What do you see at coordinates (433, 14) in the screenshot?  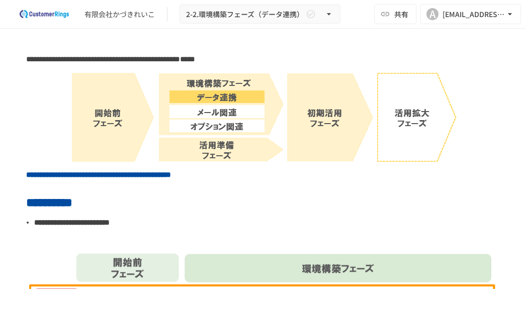 I see `div: A` at bounding box center [433, 14].